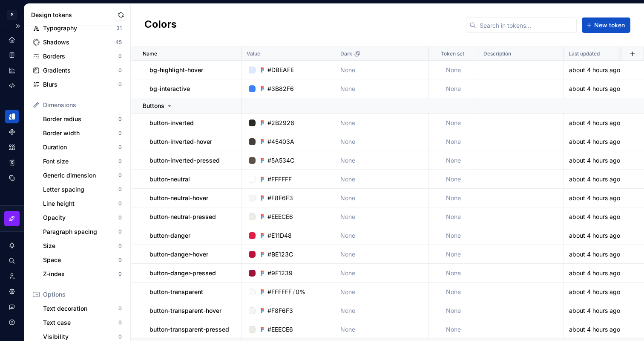 The image size is (644, 341). What do you see at coordinates (82, 308) in the screenshot?
I see `a: Text decoration0` at bounding box center [82, 308].